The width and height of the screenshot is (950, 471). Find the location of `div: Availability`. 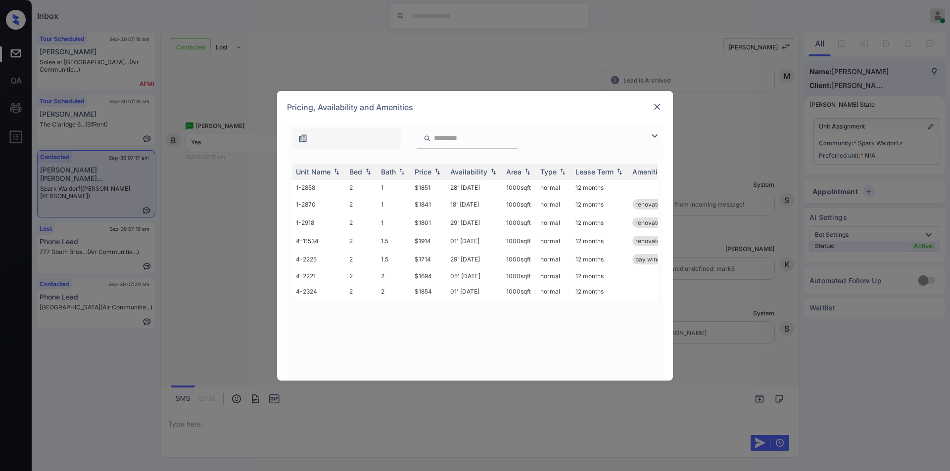

div: Availability is located at coordinates (468, 172).